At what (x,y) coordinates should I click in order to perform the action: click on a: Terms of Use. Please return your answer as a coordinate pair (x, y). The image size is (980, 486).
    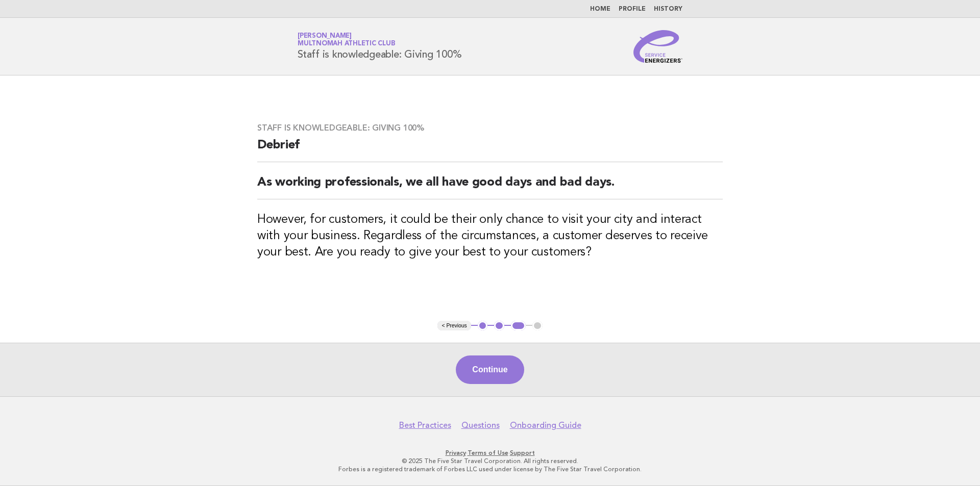
    Looking at the image, I should click on (488, 453).